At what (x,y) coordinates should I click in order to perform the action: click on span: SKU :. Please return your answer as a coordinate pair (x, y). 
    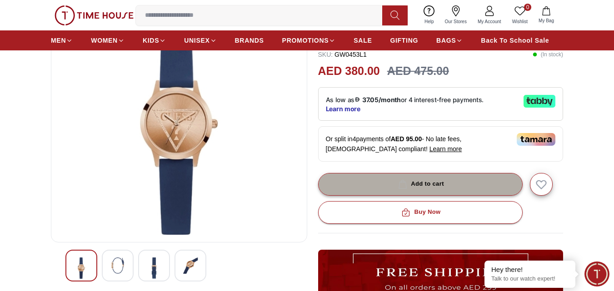
    Looking at the image, I should click on (326, 55).